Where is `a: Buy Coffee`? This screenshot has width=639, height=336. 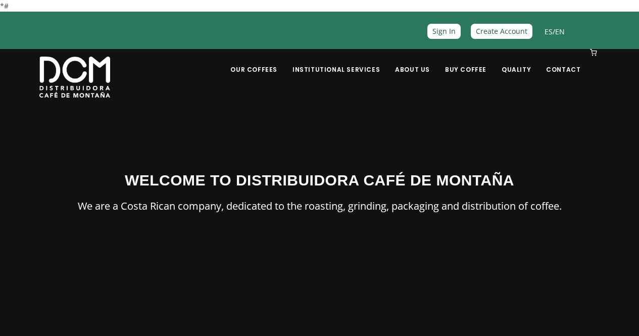 a: Buy Coffee is located at coordinates (466, 62).